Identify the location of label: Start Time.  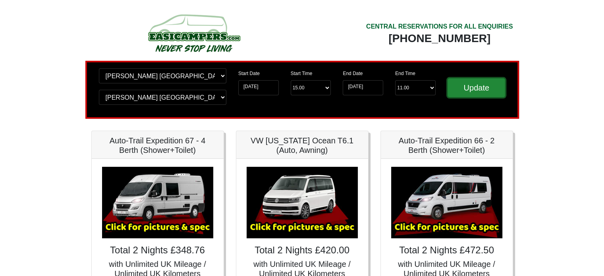
(301, 73).